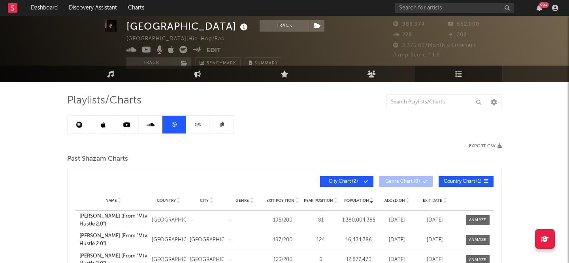  What do you see at coordinates (455, 8) in the screenshot?
I see `input: Search for artists` at bounding box center [455, 8].